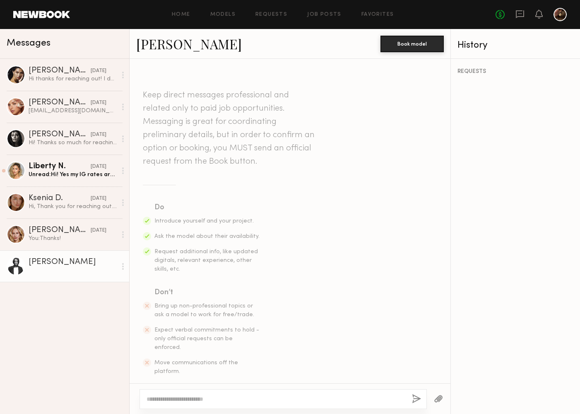 The height and width of the screenshot is (414, 580). I want to click on div: Do, so click(207, 207).